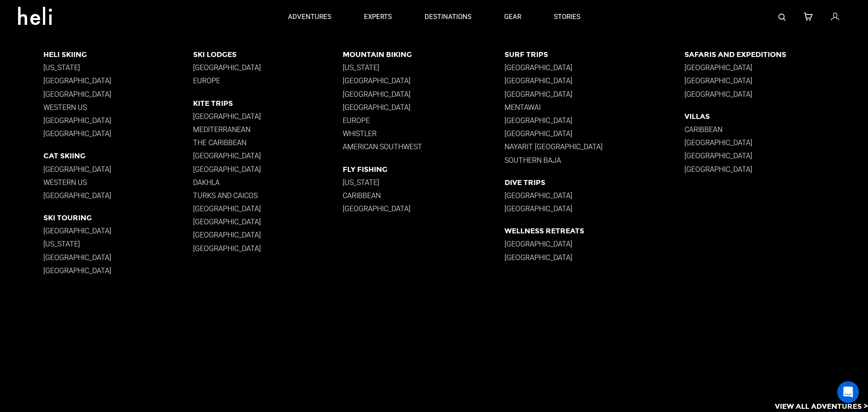 The width and height of the screenshot is (868, 412). Describe the element at coordinates (594, 182) in the screenshot. I see `p: Dive Trips` at that location.